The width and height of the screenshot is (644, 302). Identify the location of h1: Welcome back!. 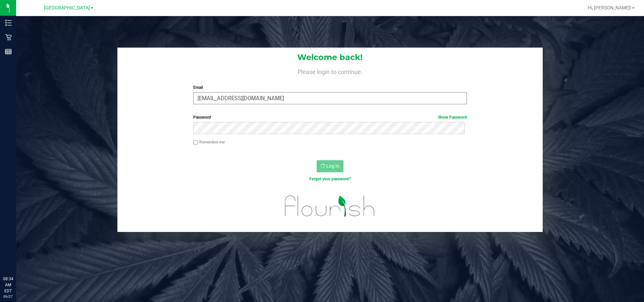
(330, 57).